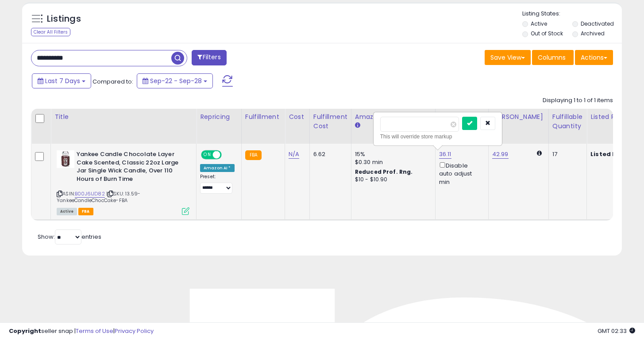 The width and height of the screenshot is (644, 340). Describe the element at coordinates (392, 179) in the screenshot. I see `div: $10 - $10.90` at that location.